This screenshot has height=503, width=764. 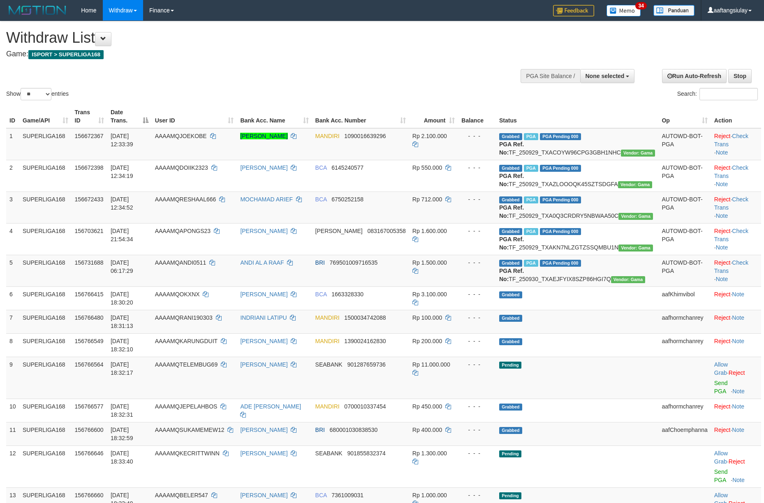 What do you see at coordinates (577, 116) in the screenshot?
I see `th: Status` at bounding box center [577, 116].